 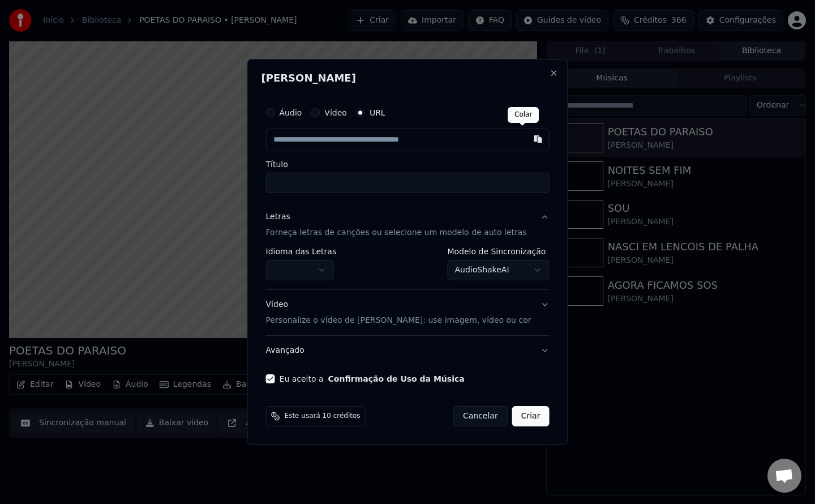 What do you see at coordinates (336, 113) in the screenshot?
I see `label: Vídeo` at bounding box center [336, 113].